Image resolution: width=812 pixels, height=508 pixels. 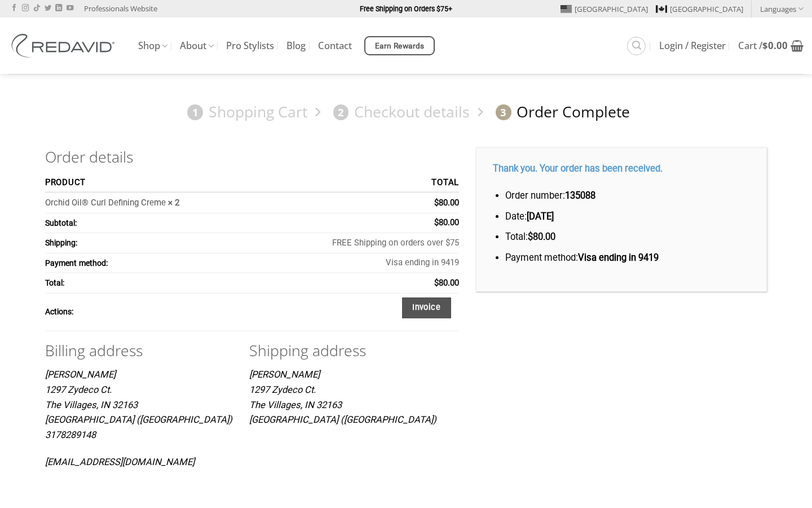 I want to click on a: Follow on TikTok, so click(x=37, y=8).